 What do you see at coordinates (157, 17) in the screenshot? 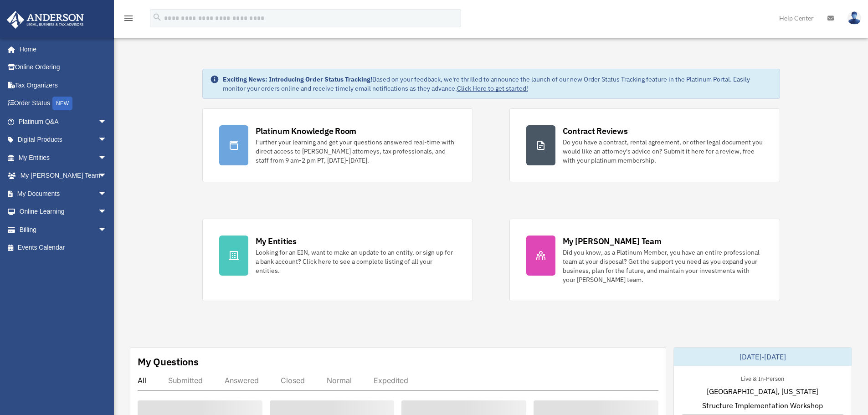
I see `i: search` at bounding box center [157, 17].